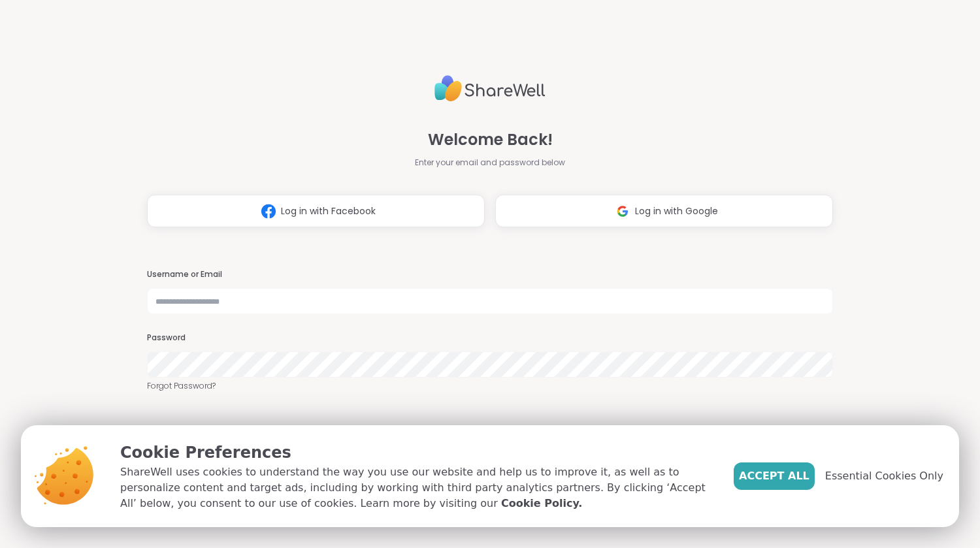 The image size is (980, 548). What do you see at coordinates (490, 274) in the screenshot?
I see `h3: Username or Email` at bounding box center [490, 274].